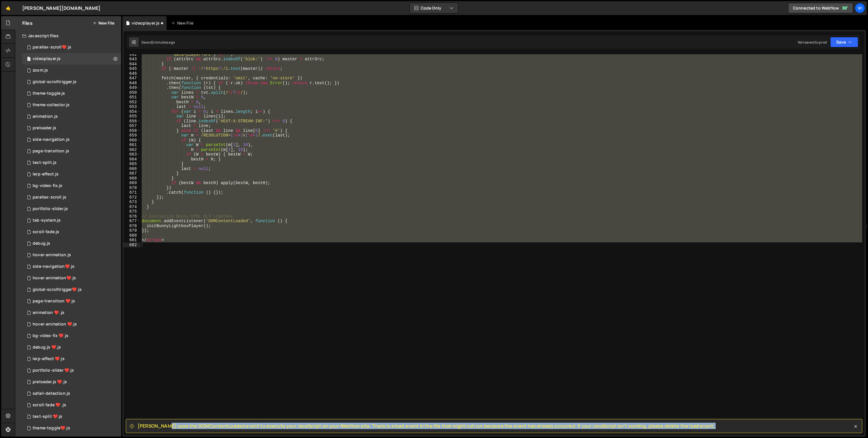 This screenshot has height=438, width=868. What do you see at coordinates (72, 47) in the screenshot?
I see `div: 14861/41709.js` at bounding box center [72, 47].